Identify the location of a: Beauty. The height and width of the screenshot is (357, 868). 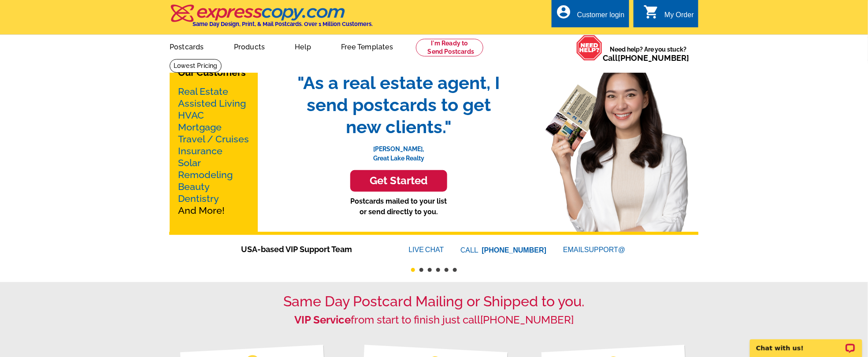
(194, 187).